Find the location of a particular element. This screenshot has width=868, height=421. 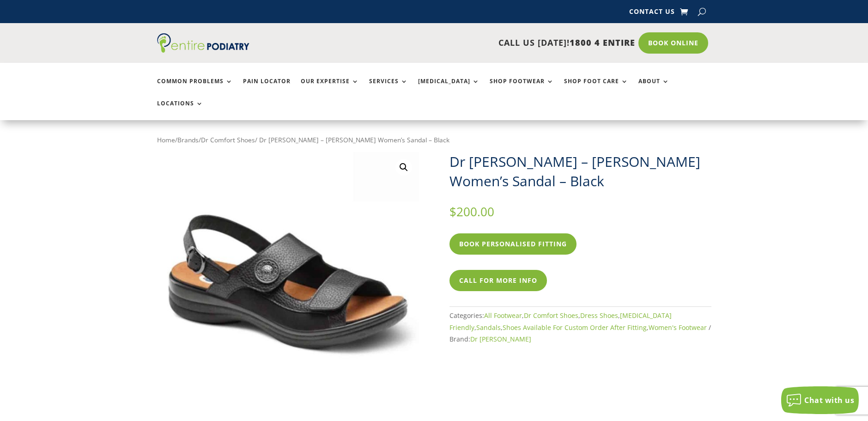

button: Chat with us is located at coordinates (820, 400).